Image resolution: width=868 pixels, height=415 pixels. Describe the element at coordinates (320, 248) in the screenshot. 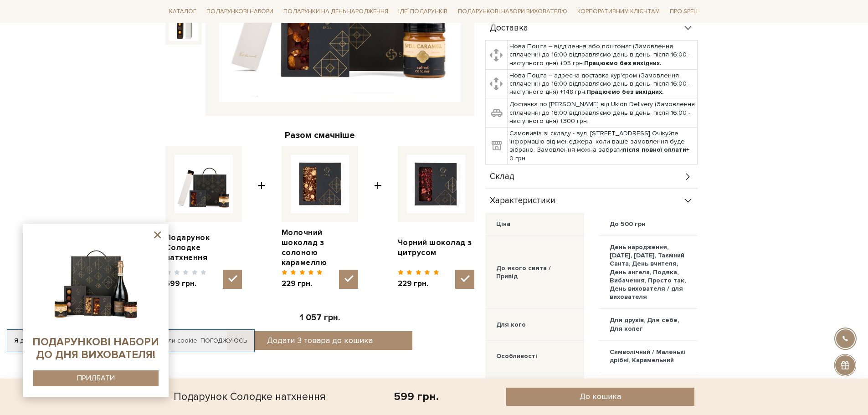

I see `a: Молочний шоколад з солоною карамеллю` at that location.